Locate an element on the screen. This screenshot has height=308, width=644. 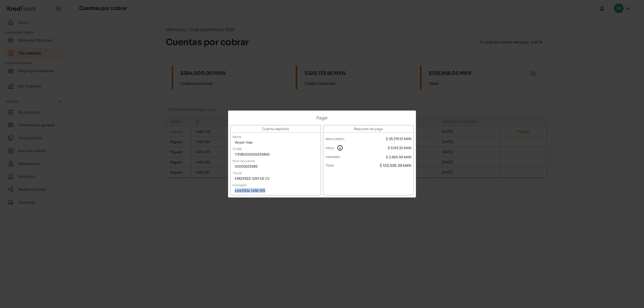
h3: Resumen de pago is located at coordinates (368, 129).